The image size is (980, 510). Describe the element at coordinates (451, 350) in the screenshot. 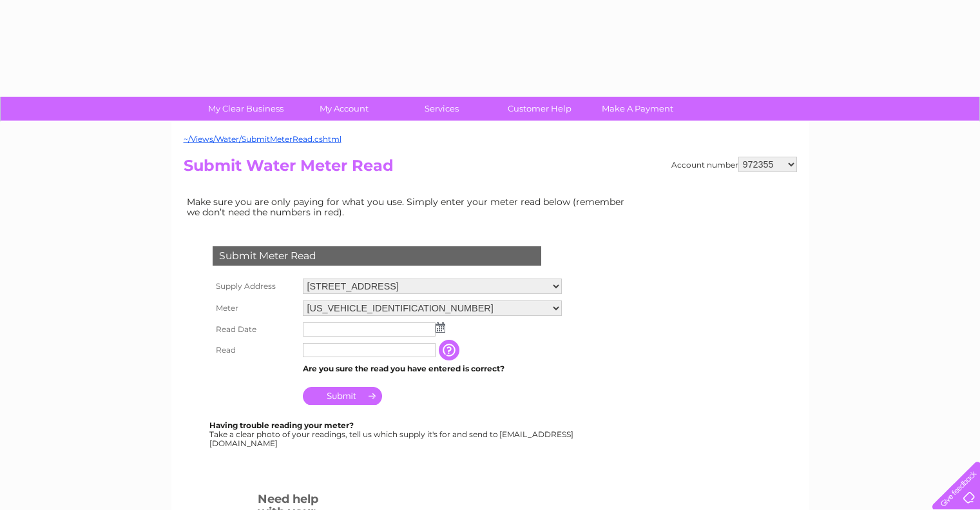

I see `input: Information` at that location.